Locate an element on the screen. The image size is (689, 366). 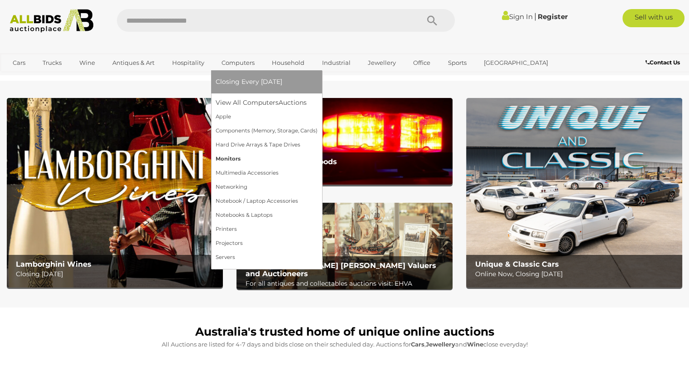
h1: Australia's trusted home of unique online auctions is located at coordinates (344, 332).